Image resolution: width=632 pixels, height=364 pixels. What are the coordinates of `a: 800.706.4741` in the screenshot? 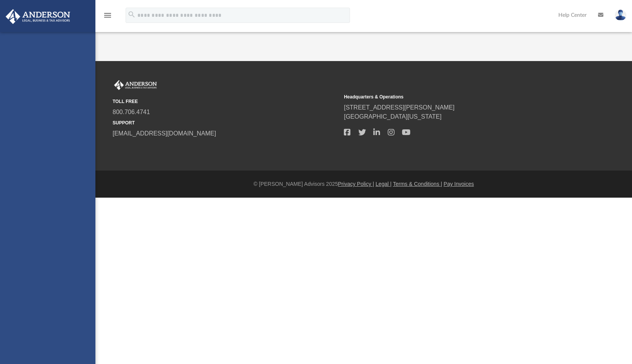 It's located at (131, 112).